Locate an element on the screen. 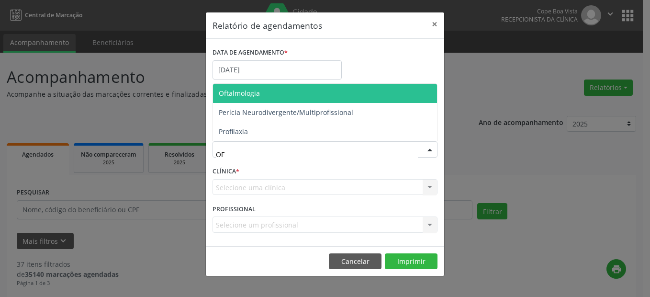 This screenshot has width=650, height=297. input: Seleciona uma especialidade is located at coordinates (317, 154).